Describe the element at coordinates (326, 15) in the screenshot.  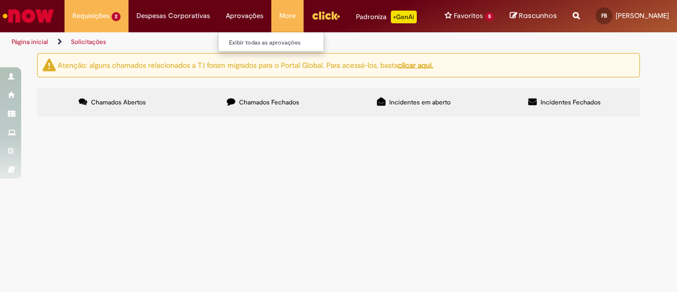
I see `img: click_logo_yellow_360x200.png` at that location.